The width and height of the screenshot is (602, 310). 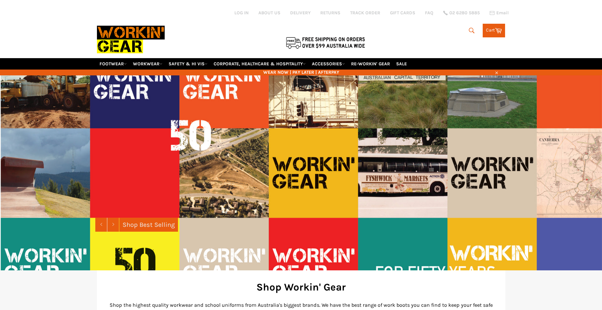 I want to click on h2: Shop Workin' Gear, so click(x=301, y=286).